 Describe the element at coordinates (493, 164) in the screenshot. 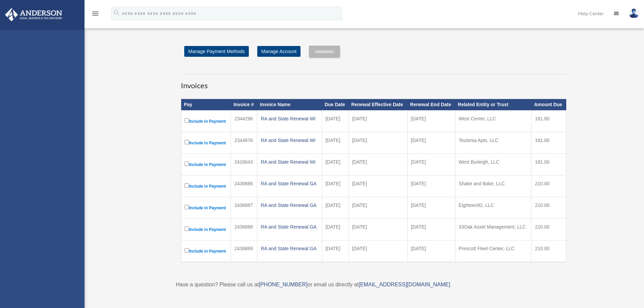

I see `td: West Burleigh, LLC` at that location.